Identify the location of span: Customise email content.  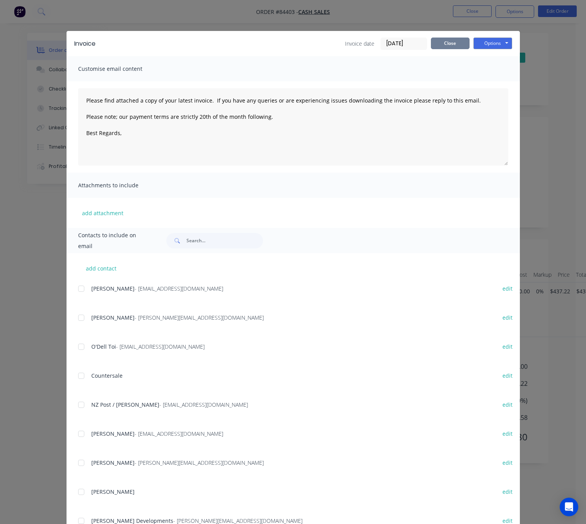
(121, 69).